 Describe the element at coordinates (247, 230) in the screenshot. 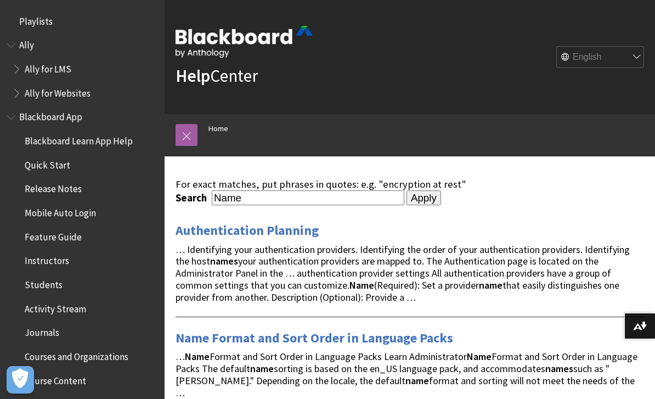

I see `a: Authentication Planning` at that location.